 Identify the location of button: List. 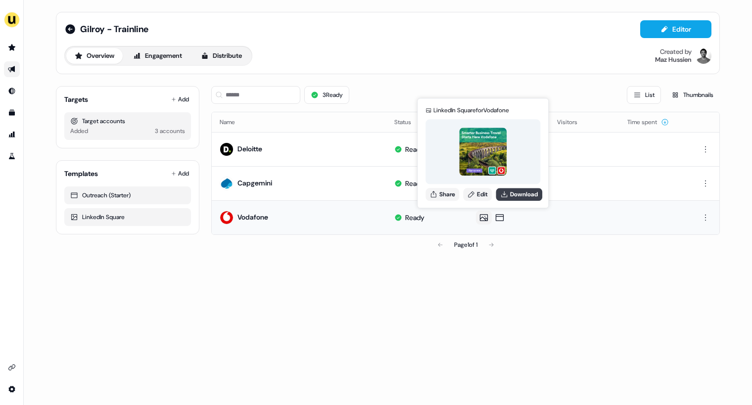
(644, 95).